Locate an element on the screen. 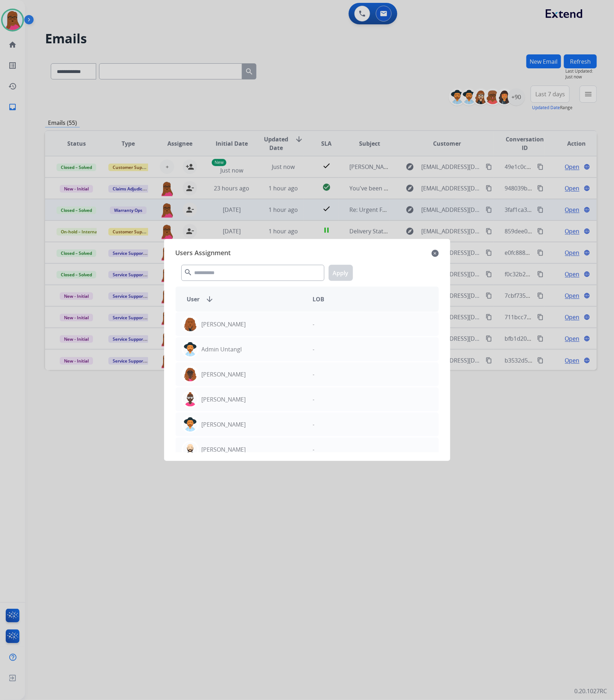  button: Apply is located at coordinates (341, 273).